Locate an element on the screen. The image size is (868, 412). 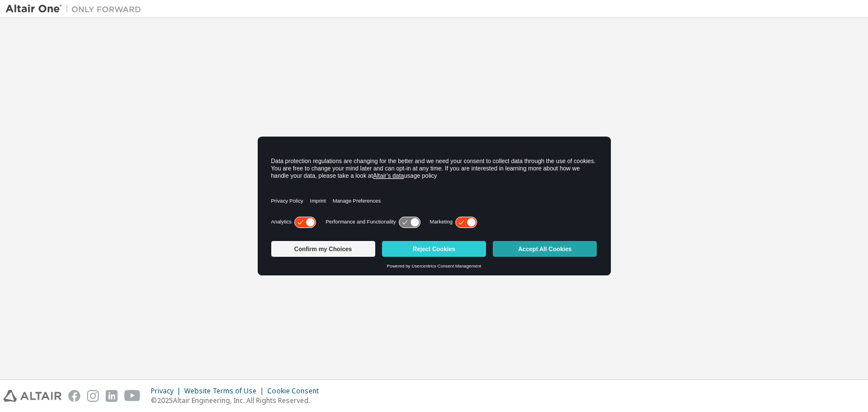
div: Privacy is located at coordinates (167, 391).